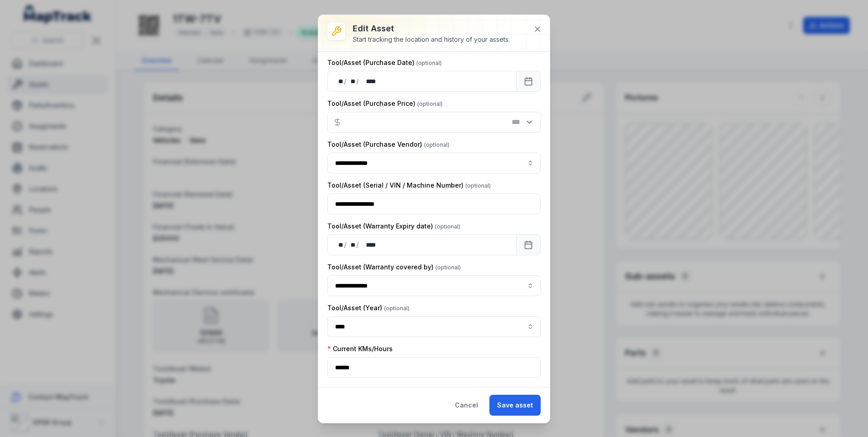 The width and height of the screenshot is (868, 437). I want to click on input: asset-edit:cf[93e72aa3-107a-486b-a1b1-ad0776259cd6]-label, so click(434, 286).